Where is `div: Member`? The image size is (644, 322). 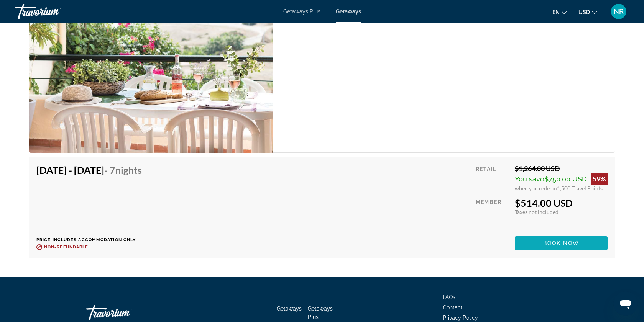 div: Member is located at coordinates (492, 214).